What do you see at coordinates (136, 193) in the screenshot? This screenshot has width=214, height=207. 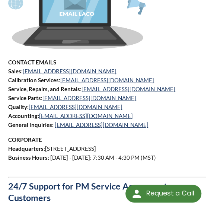 I see `img: round button` at bounding box center [136, 193].